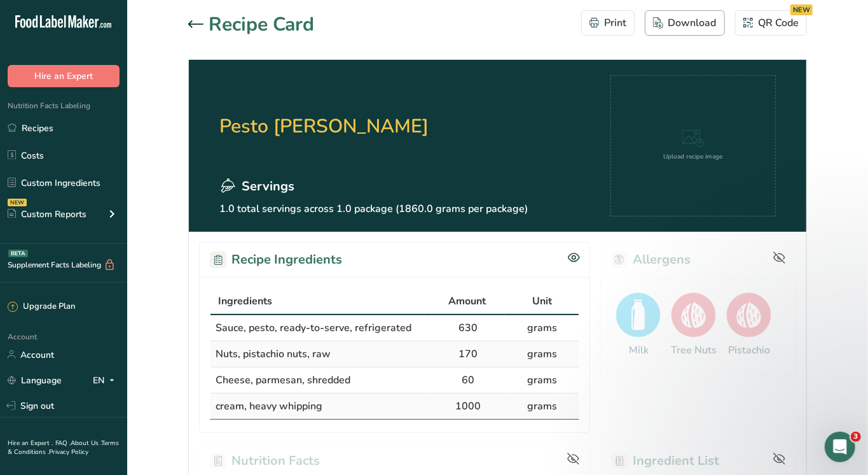  Describe the element at coordinates (273, 354) in the screenshot. I see `span: Nuts, pistachio nuts, raw` at that location.